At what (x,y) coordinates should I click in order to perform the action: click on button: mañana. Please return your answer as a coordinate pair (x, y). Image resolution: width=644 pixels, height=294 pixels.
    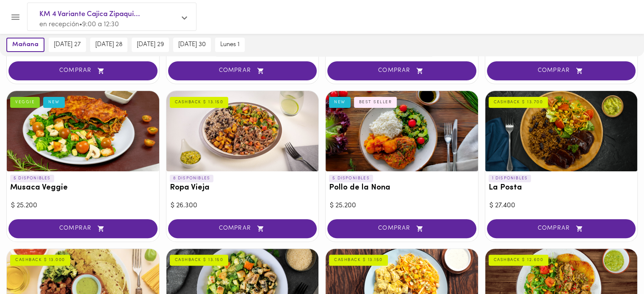
    Looking at the image, I should click on (25, 45).